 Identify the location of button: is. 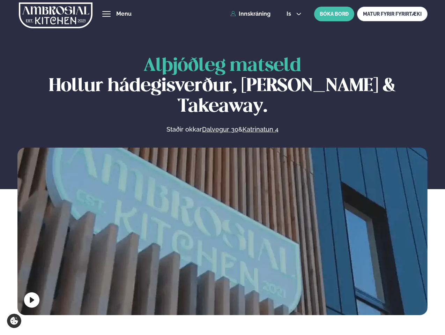
(294, 14).